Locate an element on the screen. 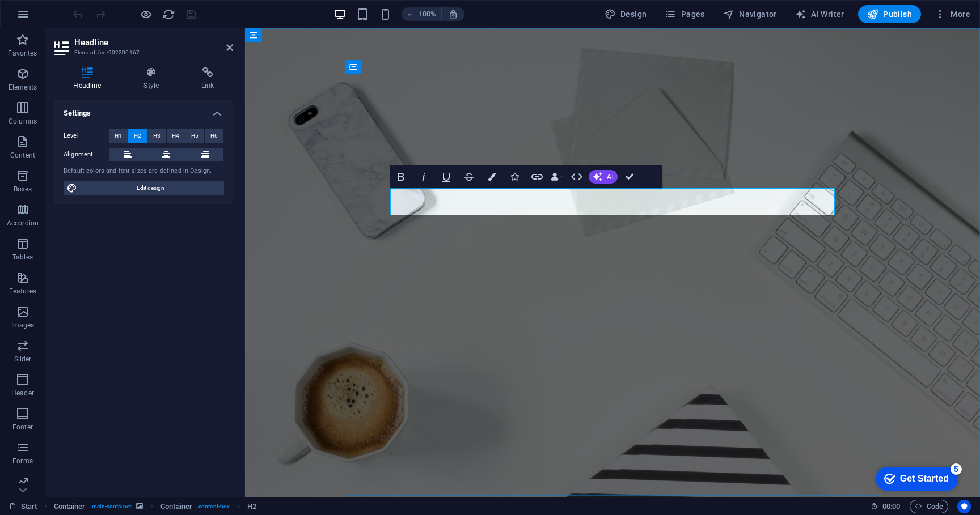 The height and width of the screenshot is (515, 980). span: Design is located at coordinates (625, 14).